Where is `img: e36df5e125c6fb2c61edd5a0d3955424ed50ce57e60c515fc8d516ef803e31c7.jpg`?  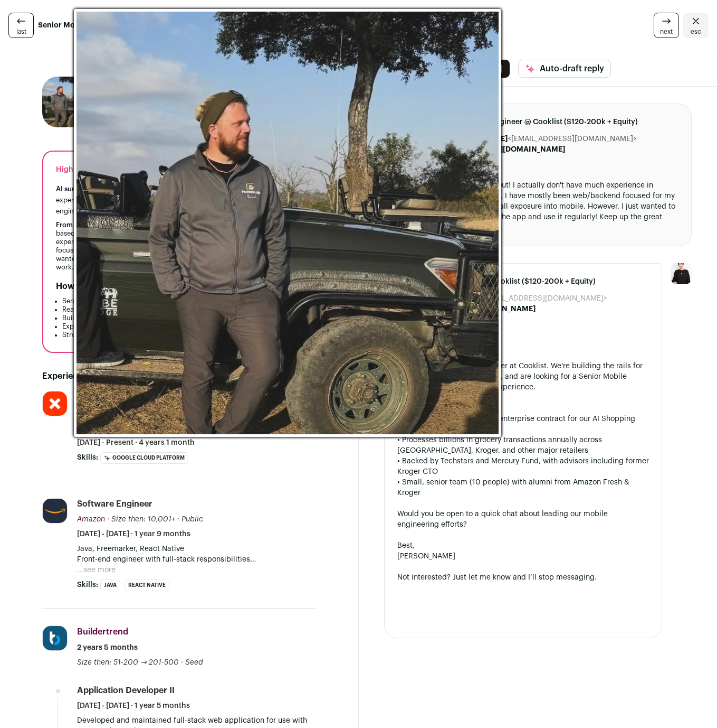 img: e36df5e125c6fb2c61edd5a0d3955424ed50ce57e60c515fc8d516ef803e31c7.jpg is located at coordinates (55, 511).